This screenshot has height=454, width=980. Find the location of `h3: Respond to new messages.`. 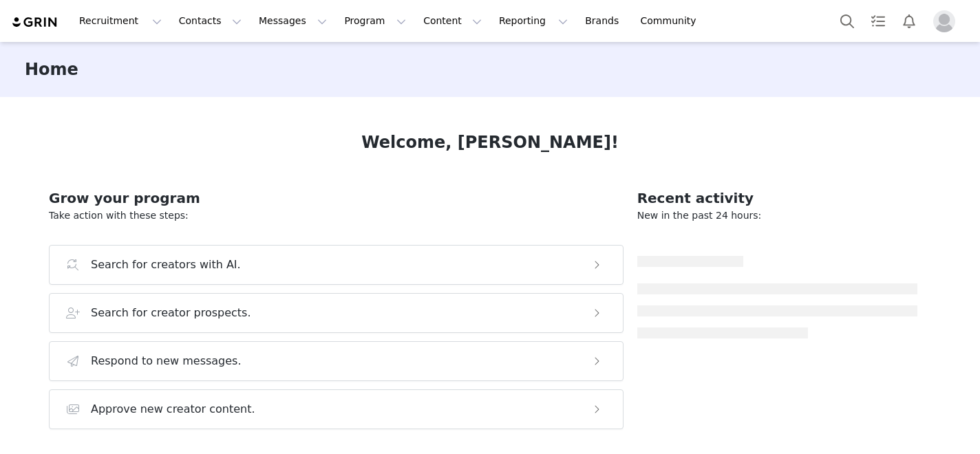

h3: Respond to new messages. is located at coordinates (166, 361).